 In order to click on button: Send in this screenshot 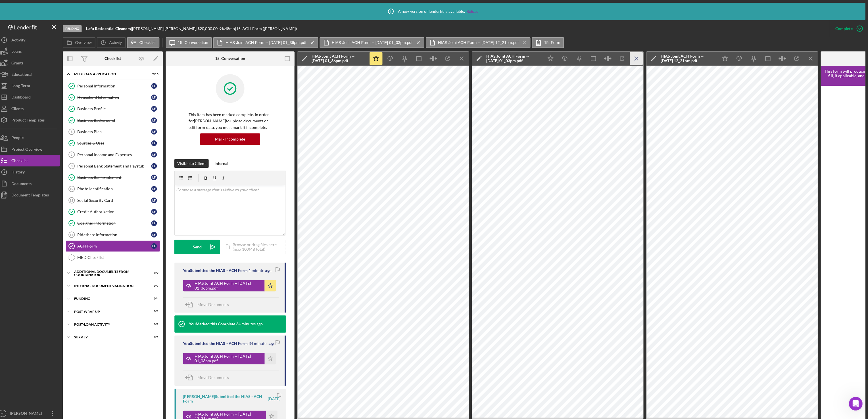, I will do `click(202, 246)`.